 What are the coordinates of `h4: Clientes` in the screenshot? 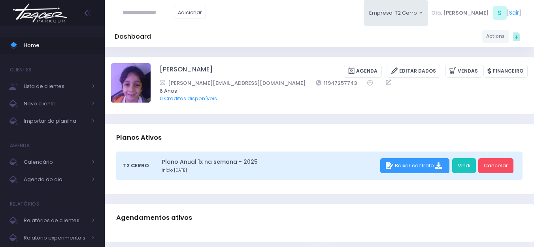 It's located at (21, 70).